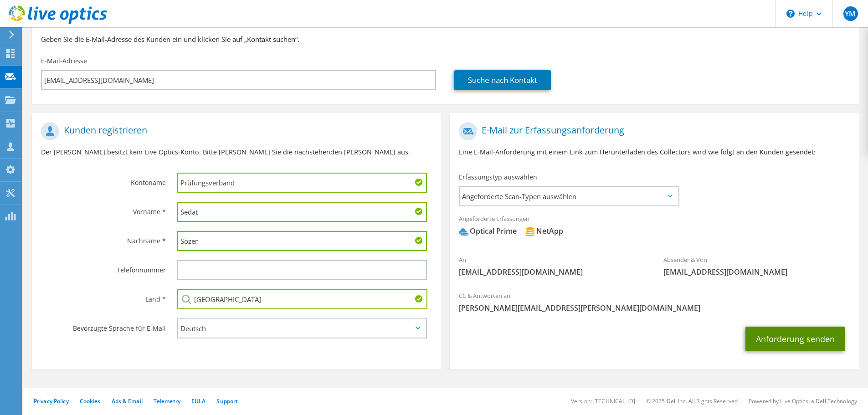  What do you see at coordinates (103, 209) in the screenshot?
I see `label: Vorname *` at bounding box center [103, 209].